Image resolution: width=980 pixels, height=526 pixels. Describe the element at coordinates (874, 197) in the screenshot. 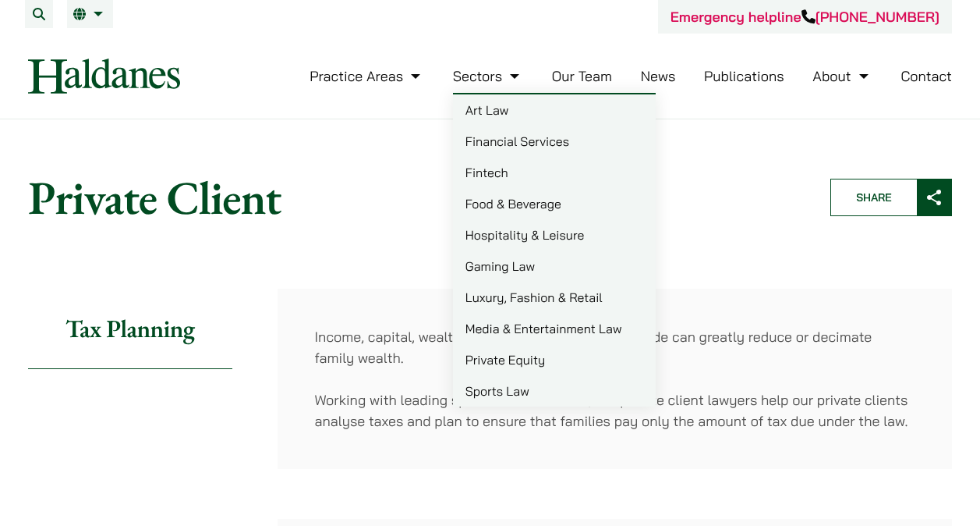

I see `span: Share` at that location.